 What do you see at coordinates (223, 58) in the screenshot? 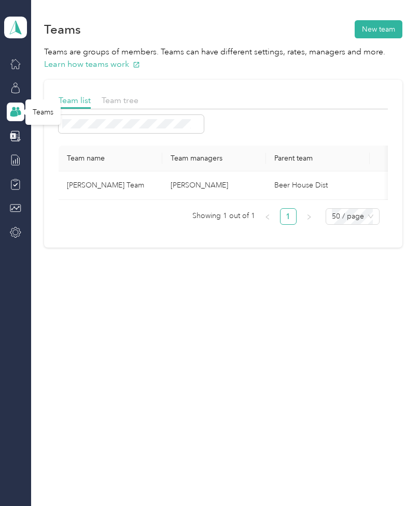
I see `p: Teams are groups of members. Teams can have different settings, rates, managers and more.` at bounding box center [223, 58].